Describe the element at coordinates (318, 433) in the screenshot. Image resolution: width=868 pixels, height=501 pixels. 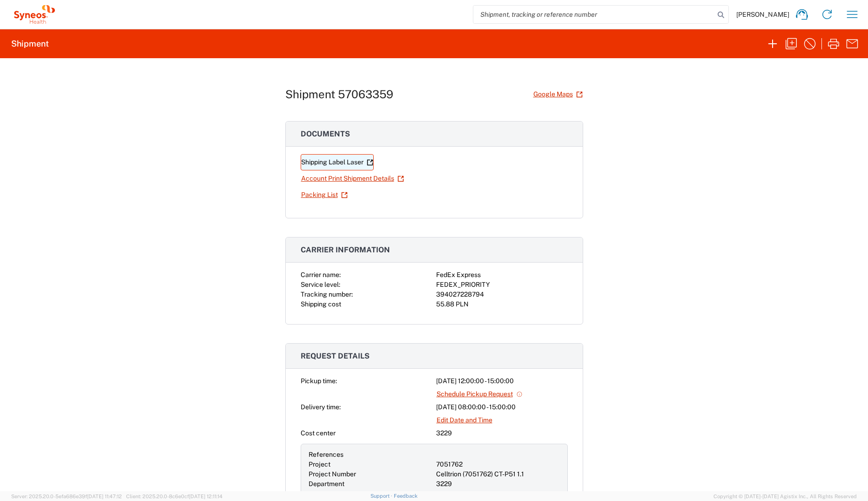
I see `span: Cost center` at that location.